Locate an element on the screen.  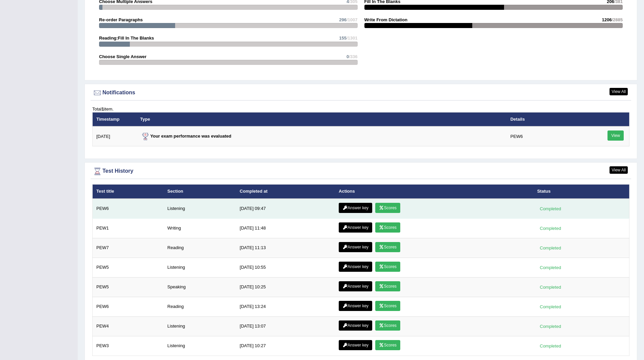
strong: Choose Single Answer is located at coordinates (123, 57).